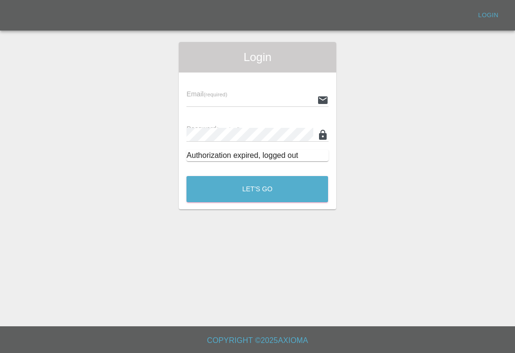 The width and height of the screenshot is (515, 353). Describe the element at coordinates (257, 189) in the screenshot. I see `button: Let's Go` at that location.